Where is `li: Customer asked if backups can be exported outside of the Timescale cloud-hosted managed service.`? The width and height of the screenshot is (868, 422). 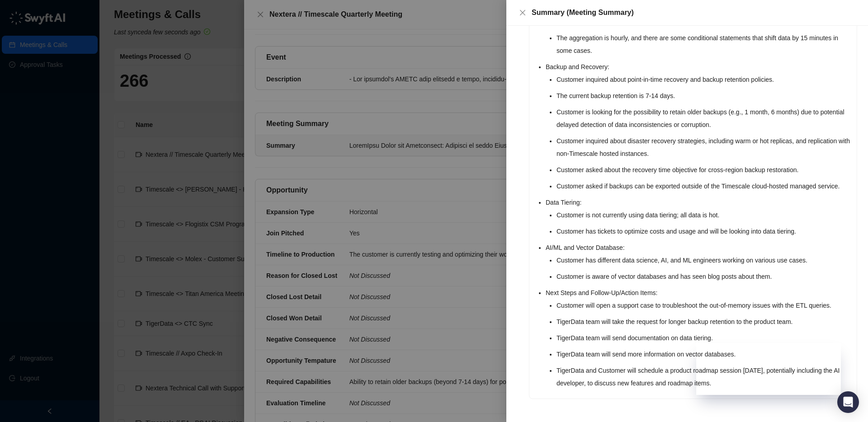
li: Customer asked if backups can be exported outside of the Timescale cloud-hosted managed service. is located at coordinates (703, 186).